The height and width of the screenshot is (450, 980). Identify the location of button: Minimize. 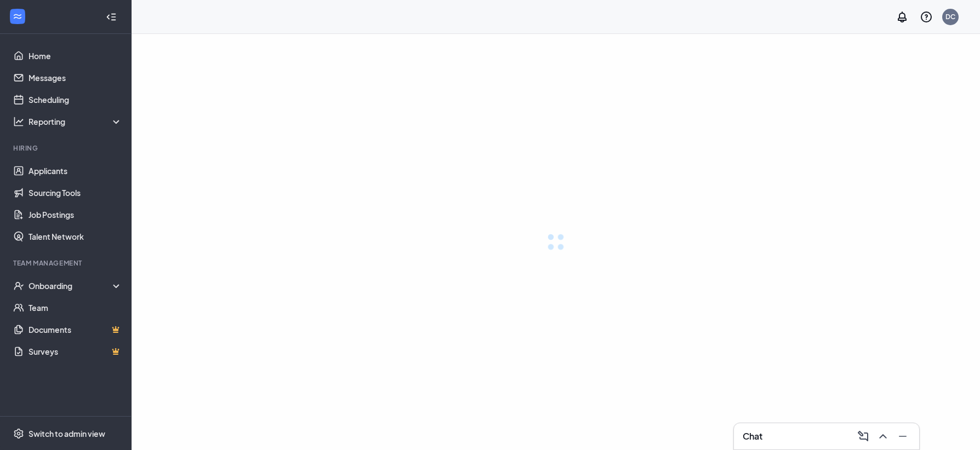
(902, 437).